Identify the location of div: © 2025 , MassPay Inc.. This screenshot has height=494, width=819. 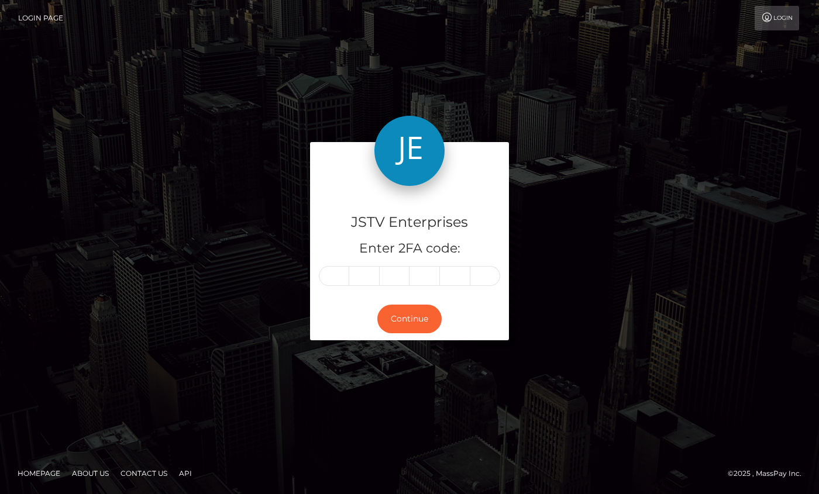
(769, 474).